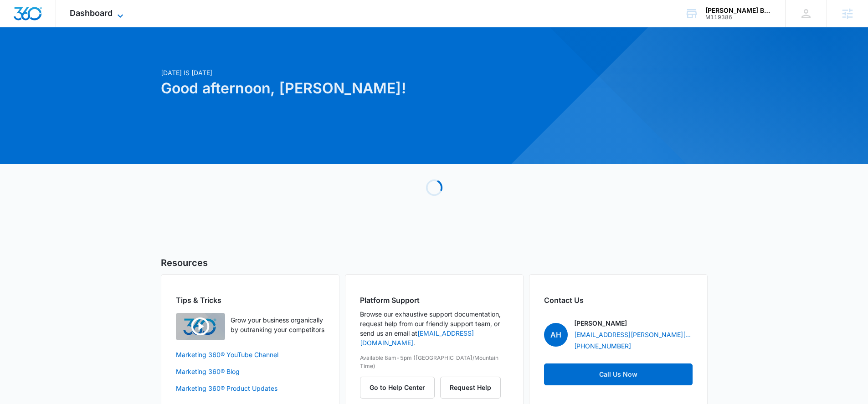 The height and width of the screenshot is (404, 868). Describe the element at coordinates (250, 372) in the screenshot. I see `a: Marketing 360® Blog` at that location.